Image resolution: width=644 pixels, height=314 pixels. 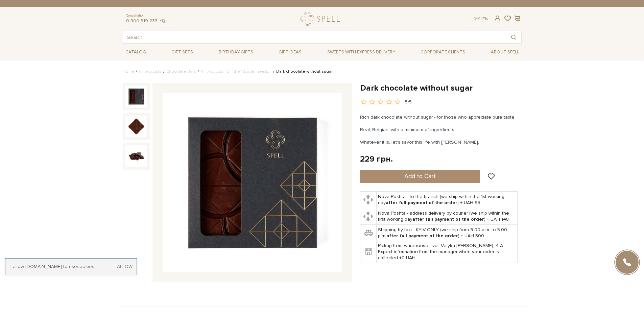 I want to click on a: Sweets with express delivery, so click(x=361, y=52).